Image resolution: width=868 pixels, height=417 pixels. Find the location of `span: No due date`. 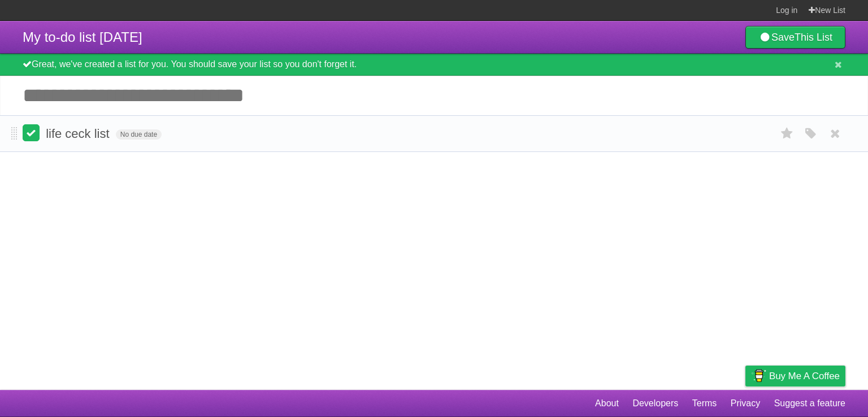

span: No due date is located at coordinates (138, 134).